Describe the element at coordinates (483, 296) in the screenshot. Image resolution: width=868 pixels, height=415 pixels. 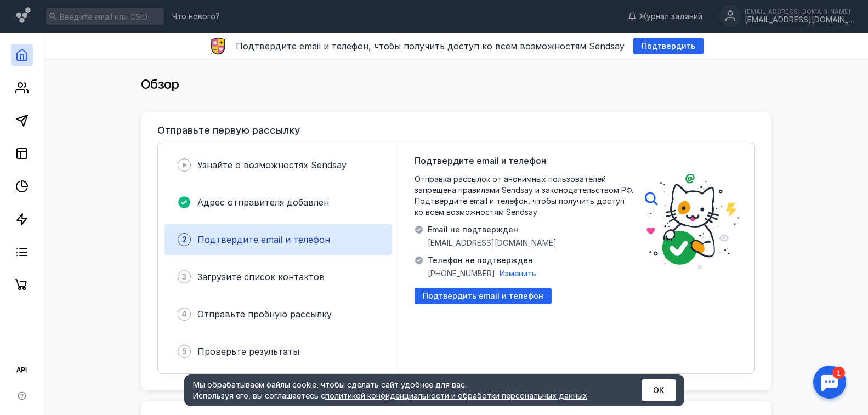
I see `button: Подтвердить email и телефон` at that location.